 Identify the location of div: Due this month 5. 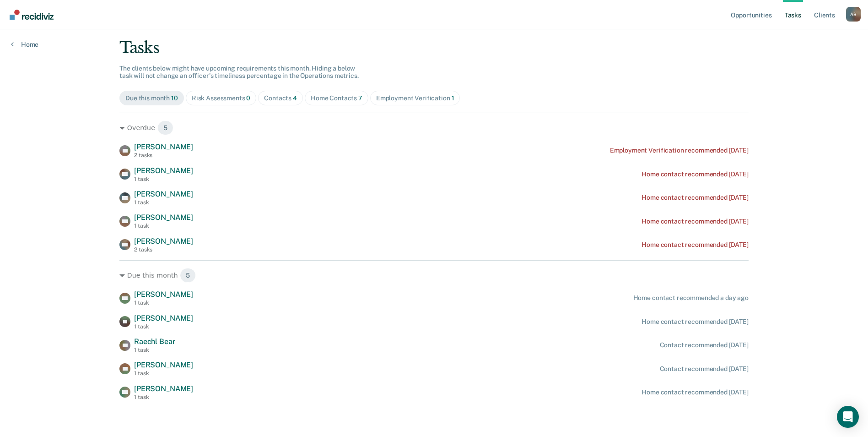
(434, 275).